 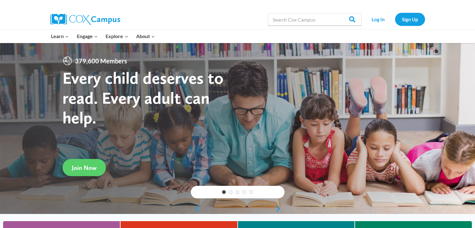 What do you see at coordinates (315, 19) in the screenshot?
I see `input: Search Cox Campus` at bounding box center [315, 19].